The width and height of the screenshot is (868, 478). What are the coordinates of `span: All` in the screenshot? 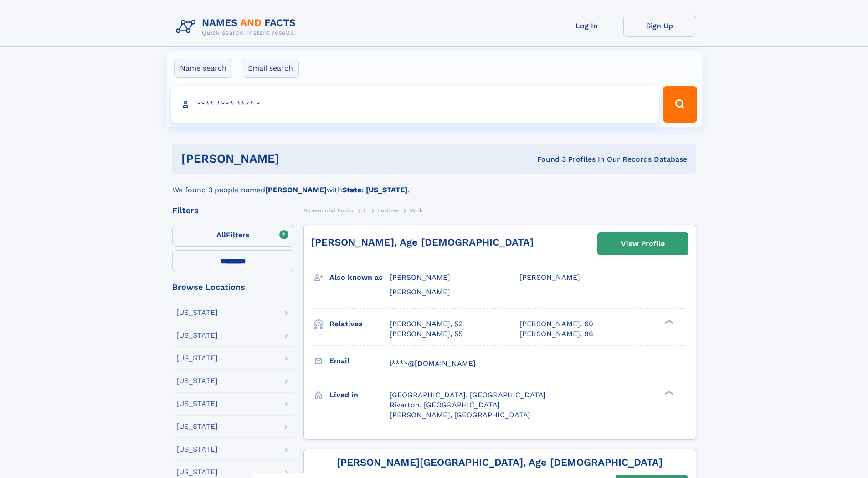 It's located at (221, 235).